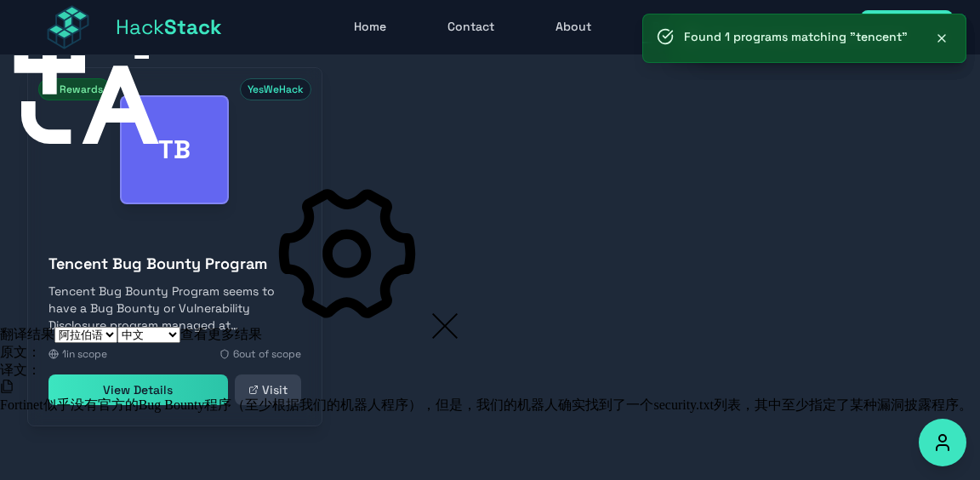 The height and width of the screenshot is (480, 980). I want to click on button: Close notification, so click(942, 39).